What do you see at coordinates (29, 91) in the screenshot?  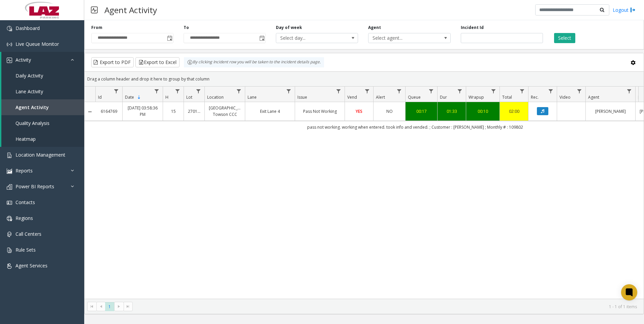 I see `span: Lane Activity` at bounding box center [29, 91].